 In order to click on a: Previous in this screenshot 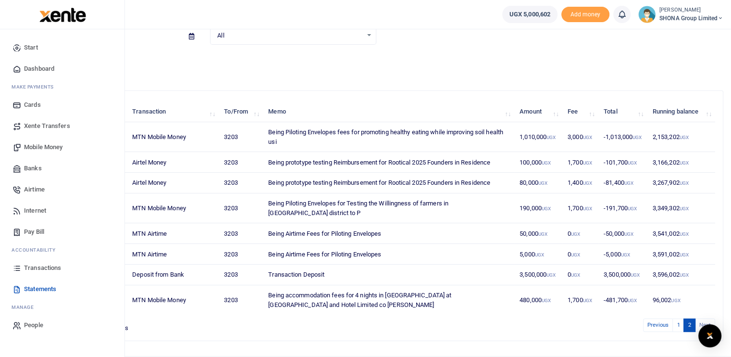, I will do `click(658, 325)`.